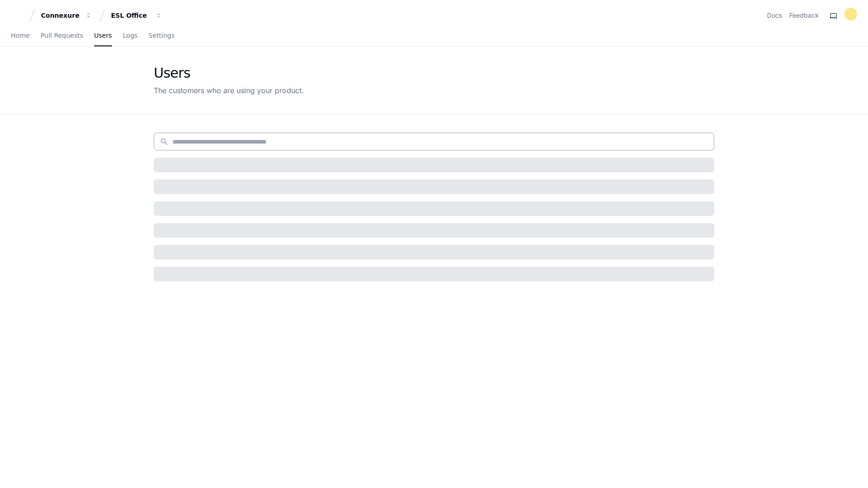 This screenshot has width=868, height=488. Describe the element at coordinates (229, 73) in the screenshot. I see `div: Users` at that location.